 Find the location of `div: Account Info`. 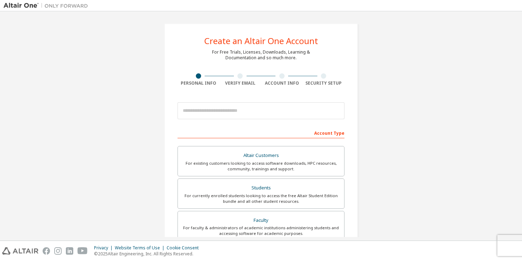

div: Account Info is located at coordinates (282, 83).